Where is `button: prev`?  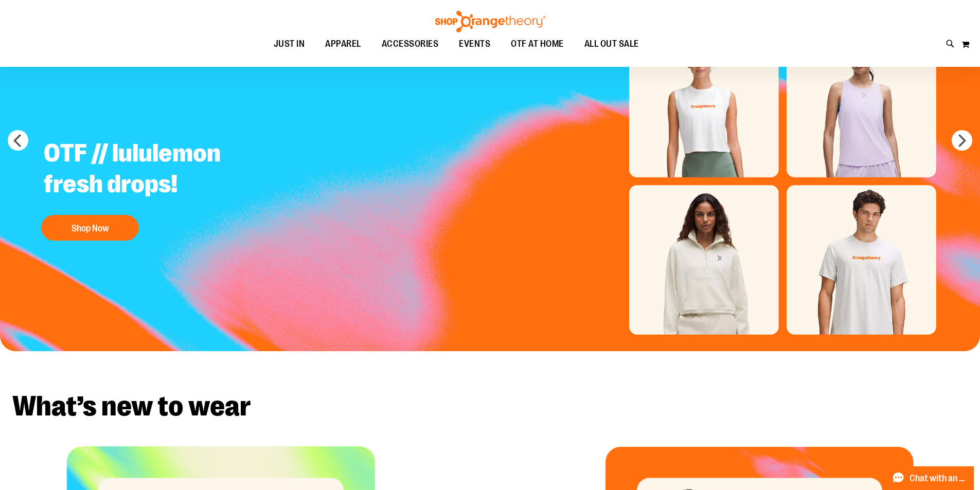 button: prev is located at coordinates (18, 141).